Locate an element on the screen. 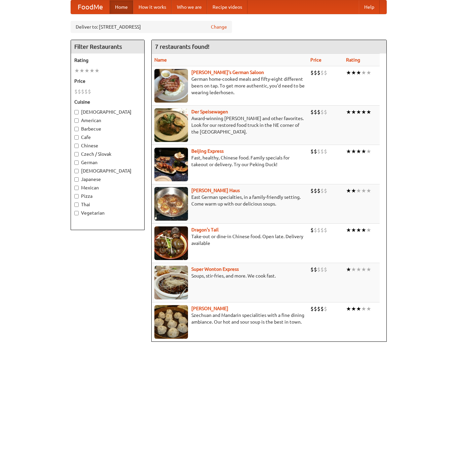 The image size is (457, 476). h5: Rating is located at coordinates (108, 60).